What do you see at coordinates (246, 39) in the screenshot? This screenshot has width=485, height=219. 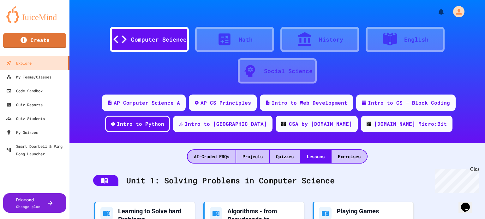 I see `div: Math` at bounding box center [246, 39].